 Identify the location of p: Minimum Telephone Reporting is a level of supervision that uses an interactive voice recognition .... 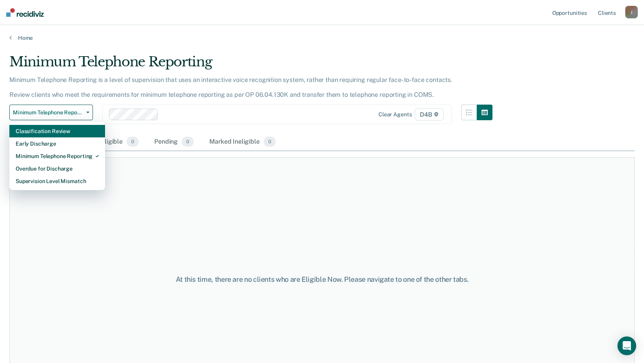
(231, 87).